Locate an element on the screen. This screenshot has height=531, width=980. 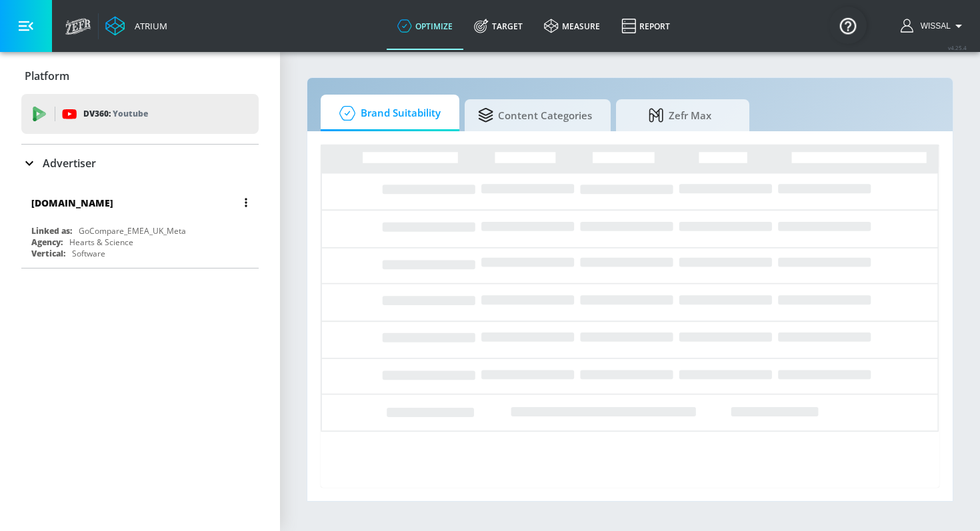
a: optimize is located at coordinates (424, 26).